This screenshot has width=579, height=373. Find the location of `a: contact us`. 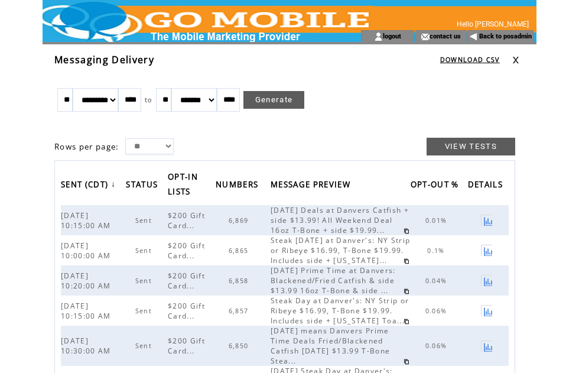

a: contact us is located at coordinates (445, 35).